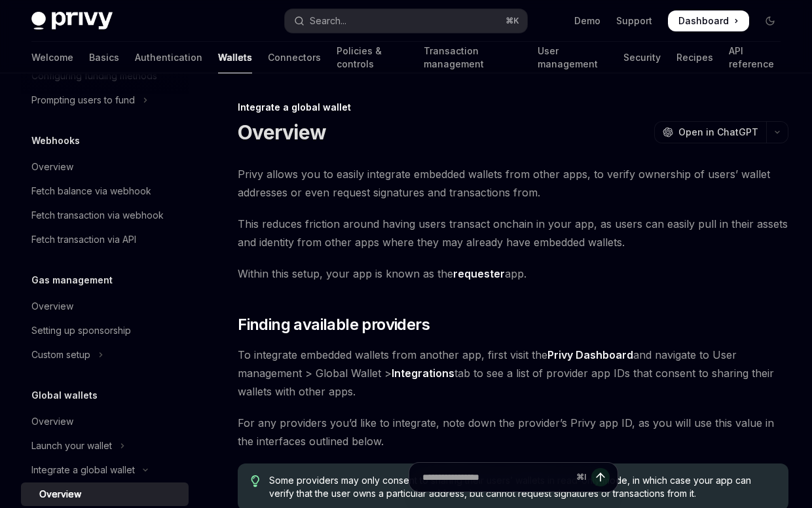 The image size is (812, 508). I want to click on span: Within this setup, your app is known as the app., so click(513, 273).